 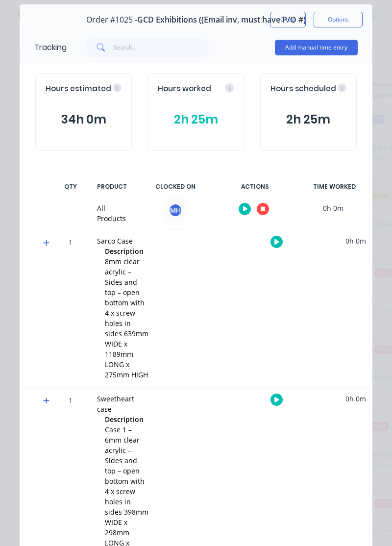 What do you see at coordinates (304, 89) in the screenshot?
I see `span: Hours scheduled` at bounding box center [304, 89].